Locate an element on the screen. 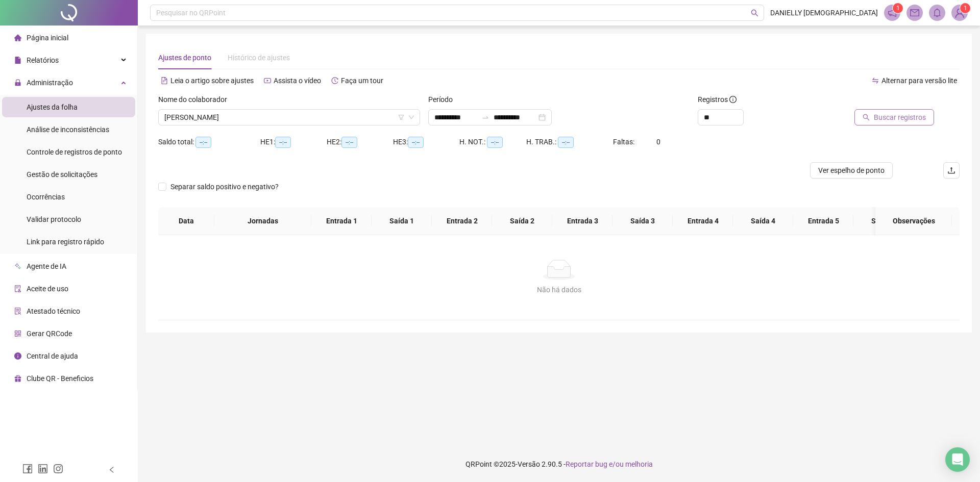 The width and height of the screenshot is (980, 482). span: Atestado técnico is located at coordinates (53, 311).